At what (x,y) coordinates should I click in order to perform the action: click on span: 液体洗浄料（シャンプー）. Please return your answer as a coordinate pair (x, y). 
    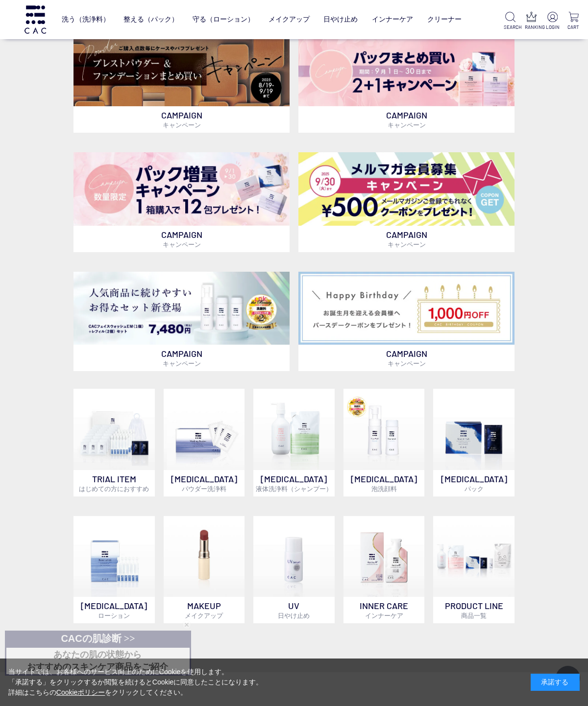
    Looking at the image, I should click on (294, 489).